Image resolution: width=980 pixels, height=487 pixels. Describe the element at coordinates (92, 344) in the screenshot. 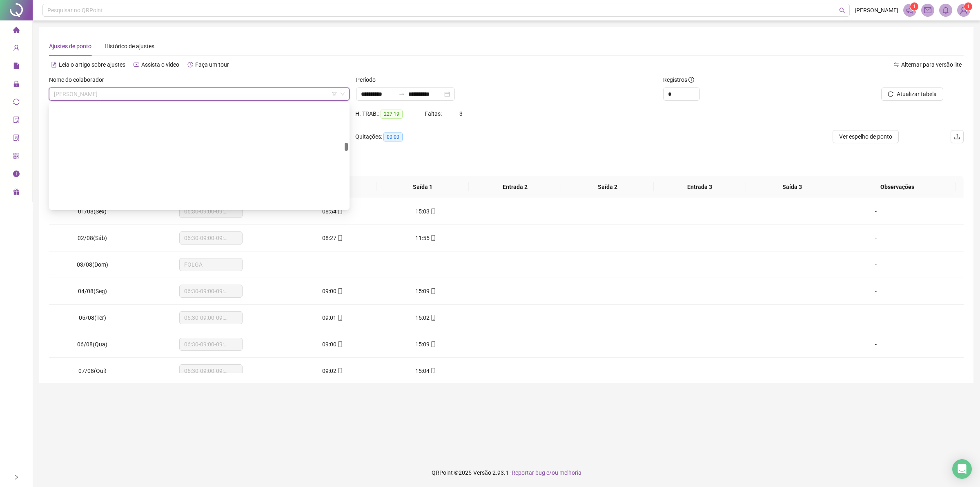

I see `span: 06/08(Qua)` at that location.